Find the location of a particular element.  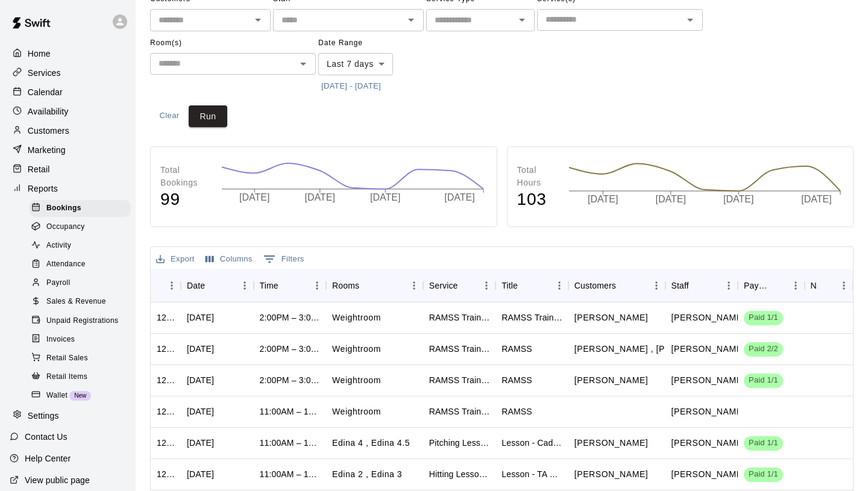

span: Date Range is located at coordinates (371, 44).